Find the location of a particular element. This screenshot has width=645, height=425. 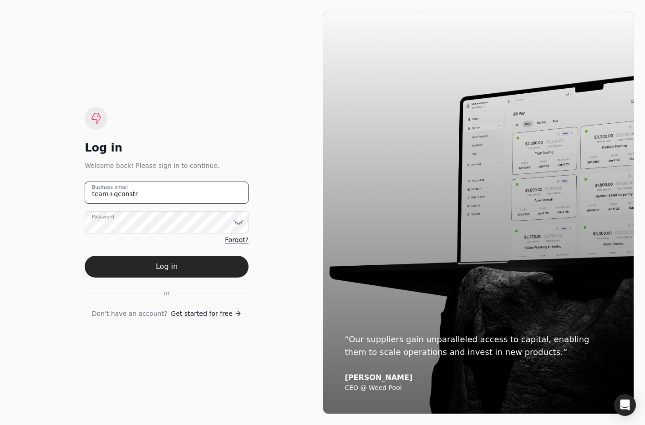

div: CEO @ Weed Pool is located at coordinates (478, 388).